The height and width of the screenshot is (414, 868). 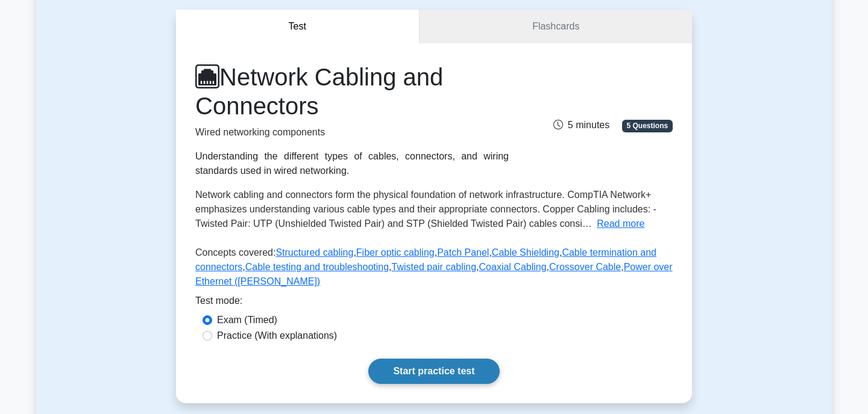 I want to click on span: 5 minutes, so click(x=581, y=125).